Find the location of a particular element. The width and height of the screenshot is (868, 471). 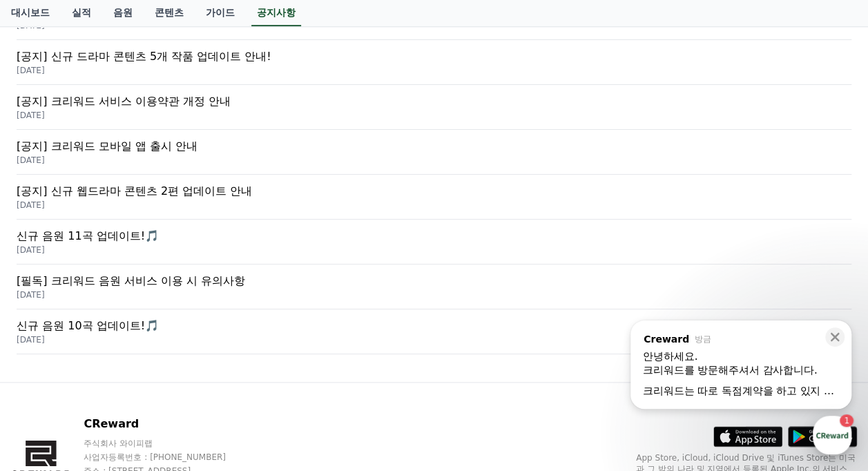

p: [공지] 크리워드 모바일 앱 출시 안내 is located at coordinates (434, 147).